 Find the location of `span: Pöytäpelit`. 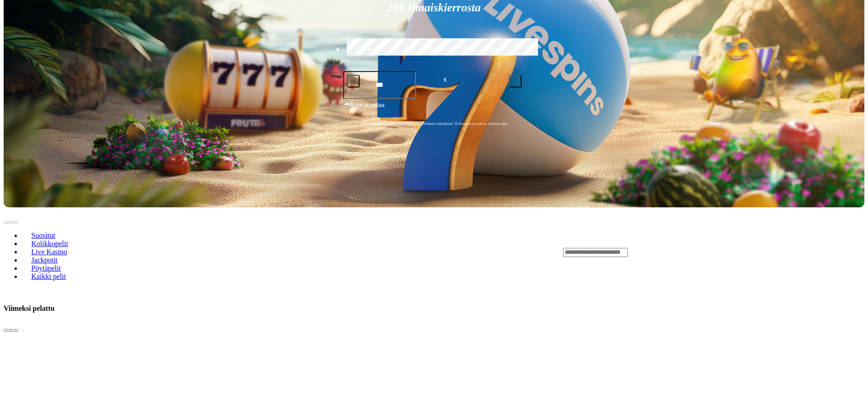

span: Pöytäpelit is located at coordinates (46, 268).